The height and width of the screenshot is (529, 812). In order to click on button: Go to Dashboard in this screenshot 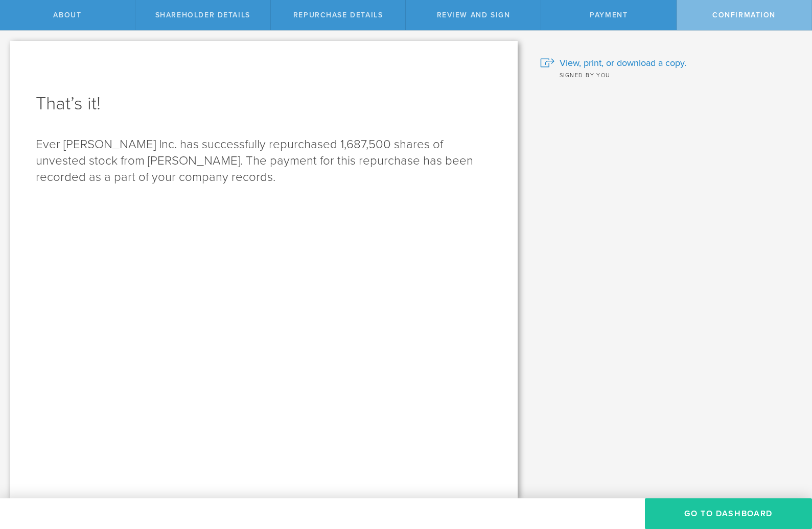, I will do `click(728, 514)`.